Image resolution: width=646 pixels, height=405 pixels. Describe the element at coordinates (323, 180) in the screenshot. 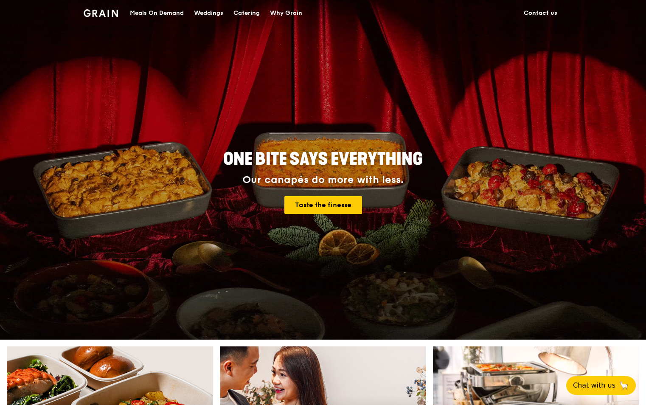

I see `div: Our canapés do more with less.` at that location.